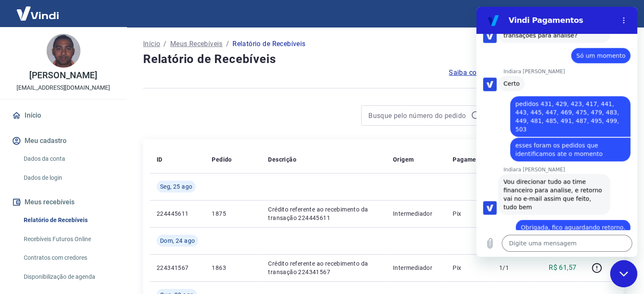 This screenshot has width=644, height=294. What do you see at coordinates (68, 177) in the screenshot?
I see `a: Dados de login` at bounding box center [68, 177].